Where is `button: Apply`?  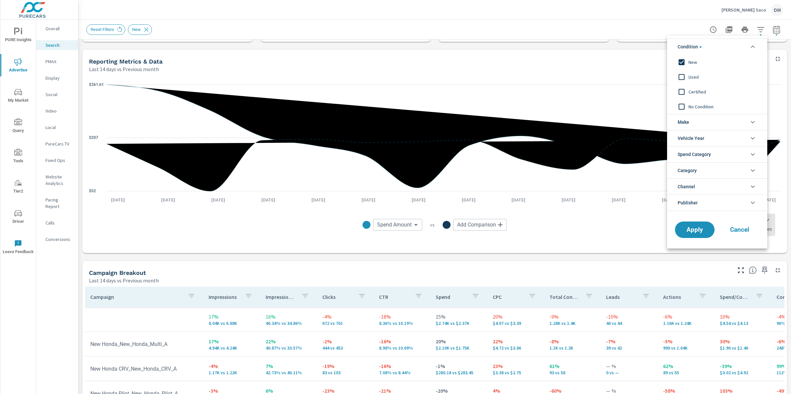
button: Apply is located at coordinates (694, 230).